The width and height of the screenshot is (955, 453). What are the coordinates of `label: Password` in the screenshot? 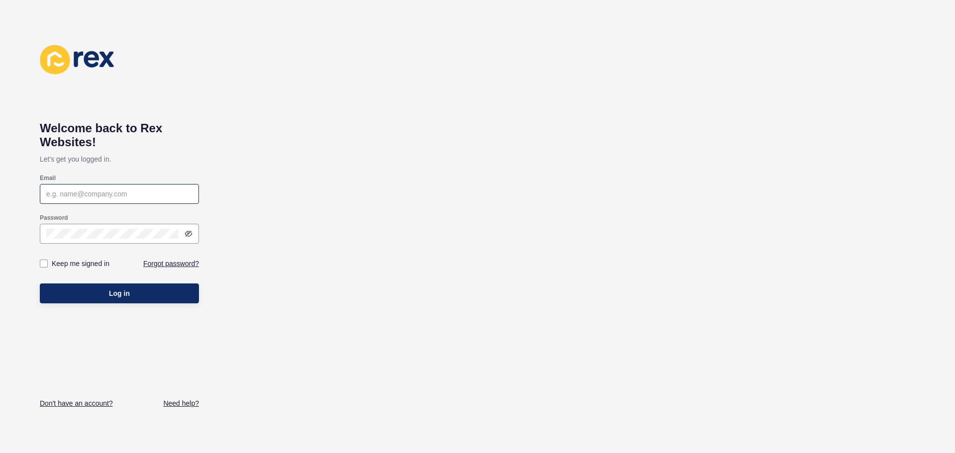 It's located at (54, 218).